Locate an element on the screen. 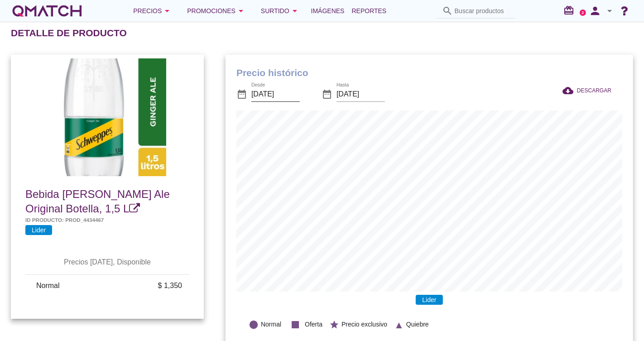 The width and height of the screenshot is (644, 341). div: Promociones is located at coordinates (216, 11).